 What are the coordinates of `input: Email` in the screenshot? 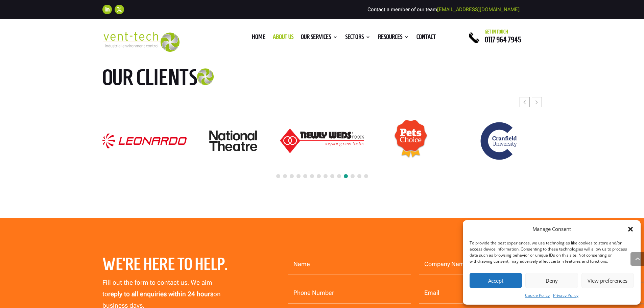 It's located at (480, 293).